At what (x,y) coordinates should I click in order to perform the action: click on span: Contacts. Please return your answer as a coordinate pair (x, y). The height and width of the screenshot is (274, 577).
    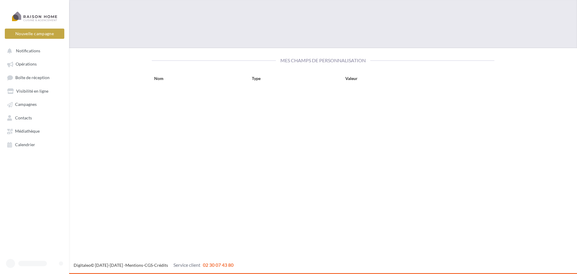
    Looking at the image, I should click on (23, 117).